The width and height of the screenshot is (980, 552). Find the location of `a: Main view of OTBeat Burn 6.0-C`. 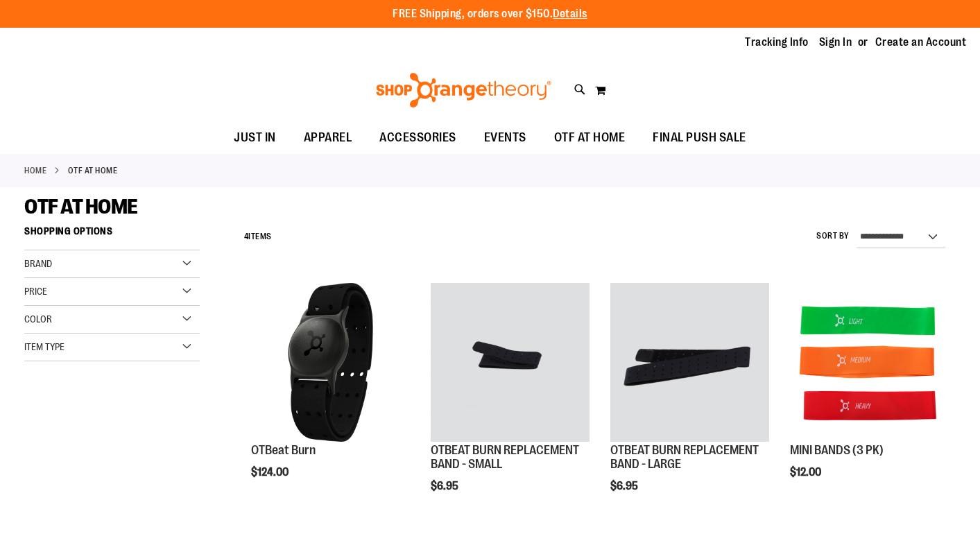

a: Main view of OTBeat Burn 6.0-C is located at coordinates (330, 363).